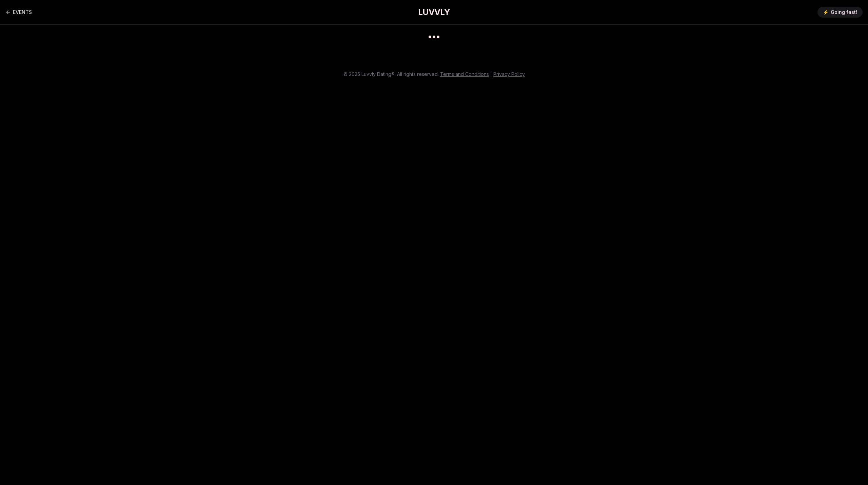  What do you see at coordinates (434, 13) in the screenshot?
I see `h1: LUVVLY` at bounding box center [434, 13].